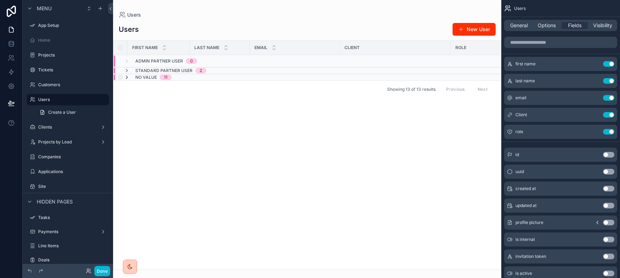  Describe the element at coordinates (521, 98) in the screenshot. I see `span: email` at that location.